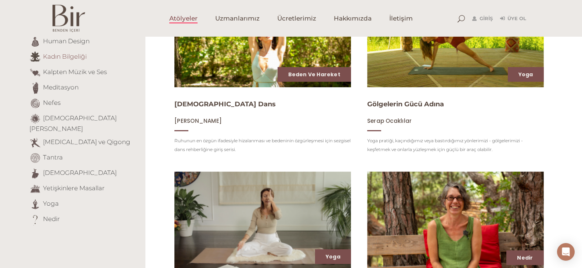 This screenshot has width=582, height=268. Describe the element at coordinates (237, 18) in the screenshot. I see `span: Uzmanlarımız` at that location.